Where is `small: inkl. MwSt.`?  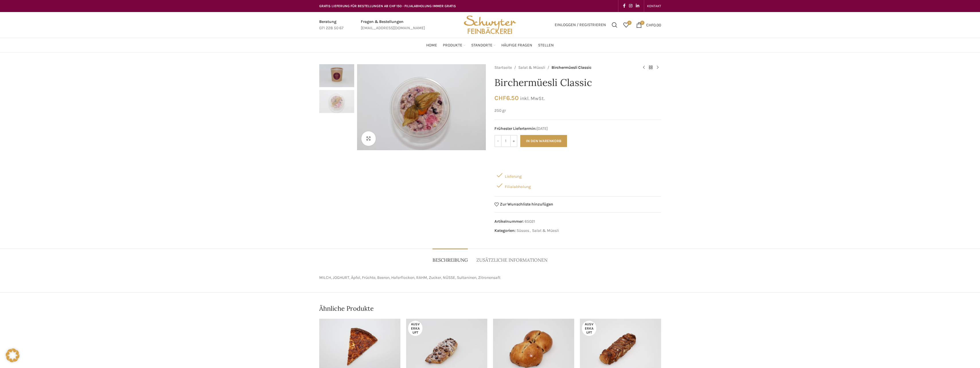 small: inkl. MwSt. is located at coordinates (532, 98).